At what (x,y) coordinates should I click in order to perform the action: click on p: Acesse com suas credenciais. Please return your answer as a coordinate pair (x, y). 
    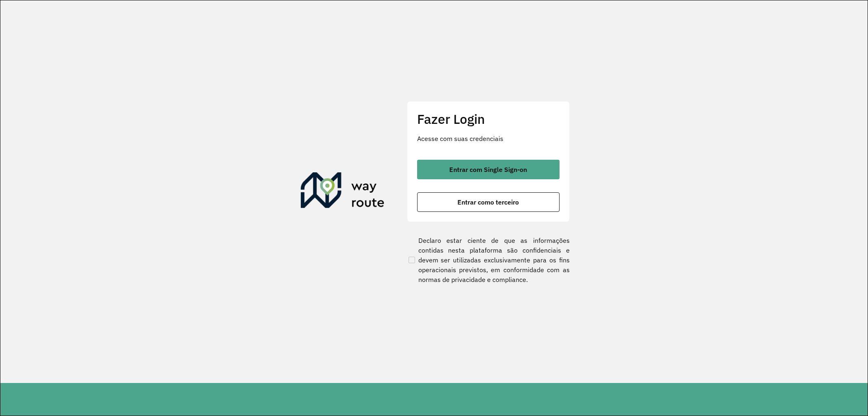
    Looking at the image, I should click on (488, 138).